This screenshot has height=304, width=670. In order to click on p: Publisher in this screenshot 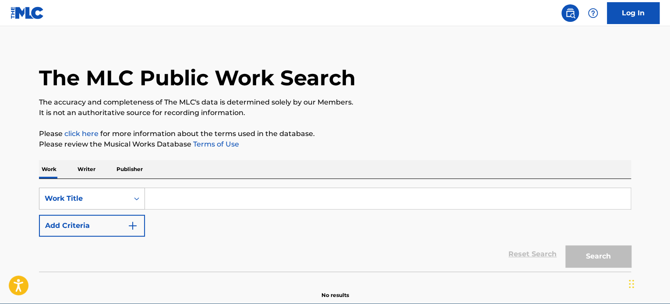, I will do `click(130, 169)`.